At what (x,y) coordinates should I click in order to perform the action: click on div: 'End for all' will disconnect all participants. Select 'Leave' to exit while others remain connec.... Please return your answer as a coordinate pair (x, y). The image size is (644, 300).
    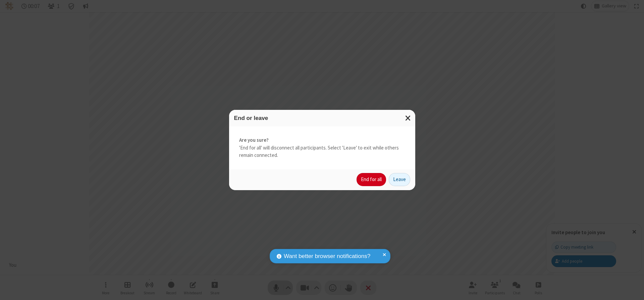
    Looking at the image, I should click on (322, 148).